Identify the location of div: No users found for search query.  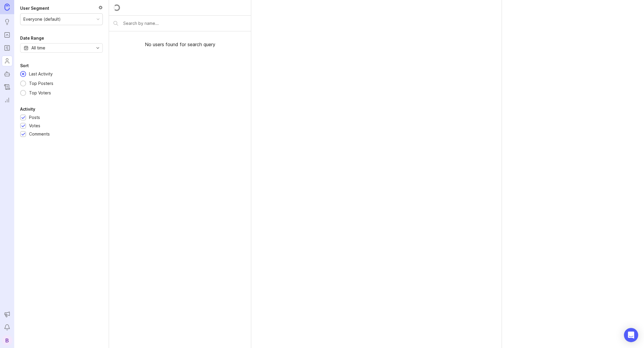
(180, 44).